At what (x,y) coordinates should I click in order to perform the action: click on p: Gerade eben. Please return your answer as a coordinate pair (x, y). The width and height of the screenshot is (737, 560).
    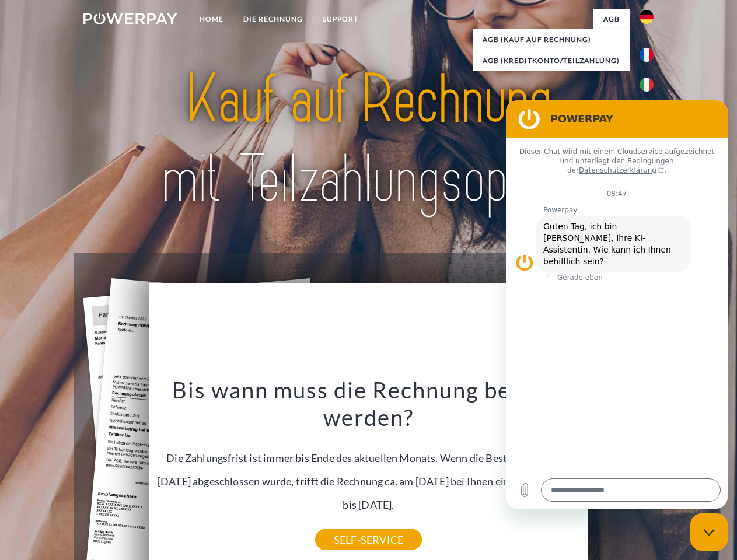
    Looking at the image, I should click on (75, 177).